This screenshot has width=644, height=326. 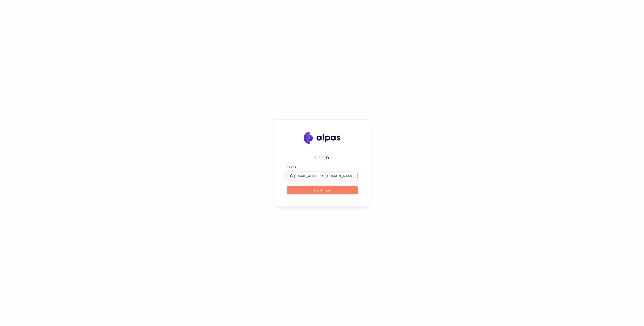 I want to click on h2: Login, so click(x=322, y=157).